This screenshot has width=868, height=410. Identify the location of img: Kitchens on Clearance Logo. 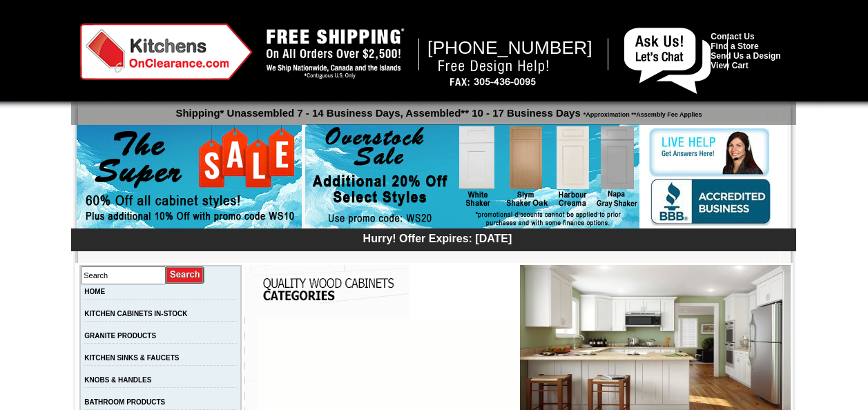
(166, 51).